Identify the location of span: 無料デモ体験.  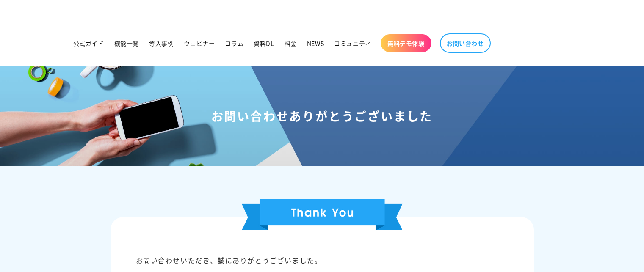
(406, 43).